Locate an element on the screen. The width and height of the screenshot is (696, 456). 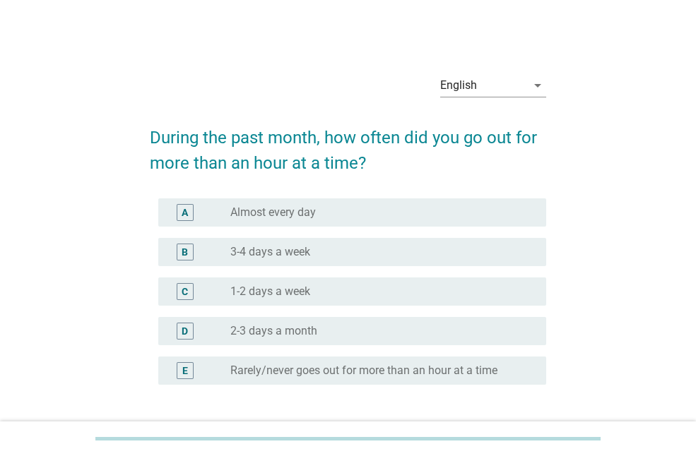
div: E is located at coordinates (185, 370).